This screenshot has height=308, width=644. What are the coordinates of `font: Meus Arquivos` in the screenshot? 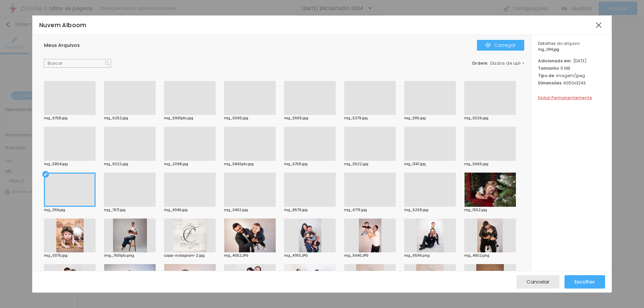 It's located at (62, 45).